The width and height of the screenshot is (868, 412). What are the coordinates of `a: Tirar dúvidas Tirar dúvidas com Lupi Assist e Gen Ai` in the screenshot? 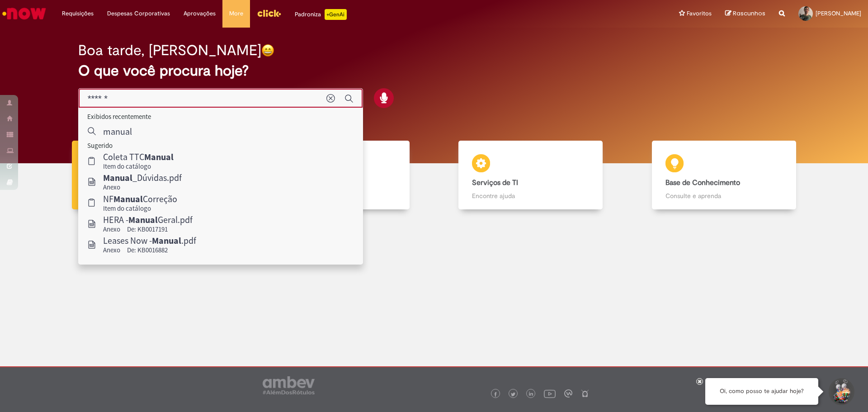 It's located at (144, 175).